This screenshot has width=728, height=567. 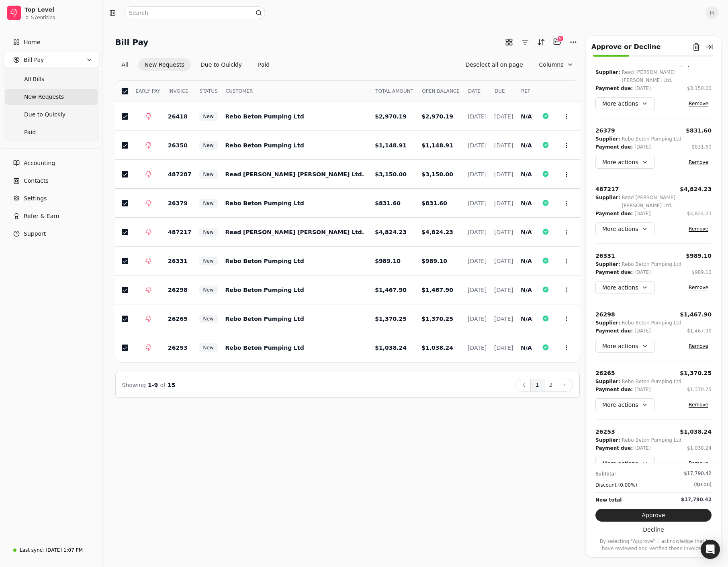 What do you see at coordinates (32, 551) in the screenshot?
I see `div: Last sync:` at bounding box center [32, 551].